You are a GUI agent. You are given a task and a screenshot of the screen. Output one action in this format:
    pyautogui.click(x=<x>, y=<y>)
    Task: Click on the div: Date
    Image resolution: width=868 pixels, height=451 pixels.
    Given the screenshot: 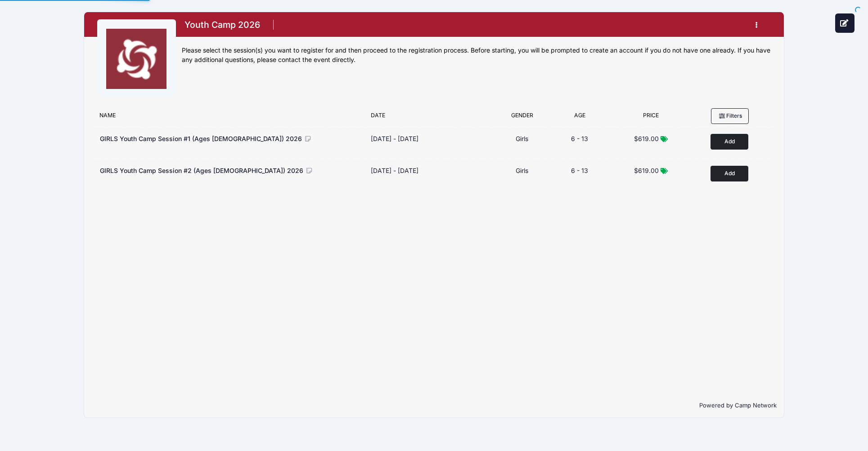 What is the action you would take?
    pyautogui.click(x=431, y=118)
    